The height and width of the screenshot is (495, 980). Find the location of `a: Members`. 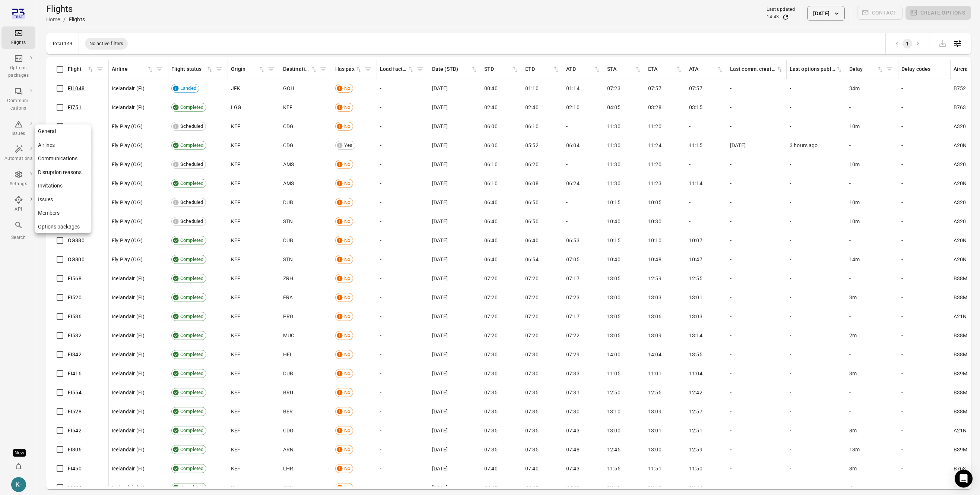

a: Members is located at coordinates (63, 213).